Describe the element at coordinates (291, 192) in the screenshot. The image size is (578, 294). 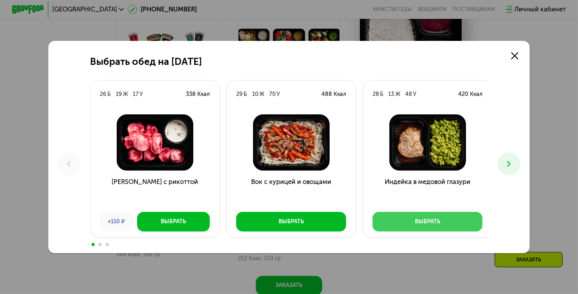
I see `h3: Вок с курицей и овощами` at that location.